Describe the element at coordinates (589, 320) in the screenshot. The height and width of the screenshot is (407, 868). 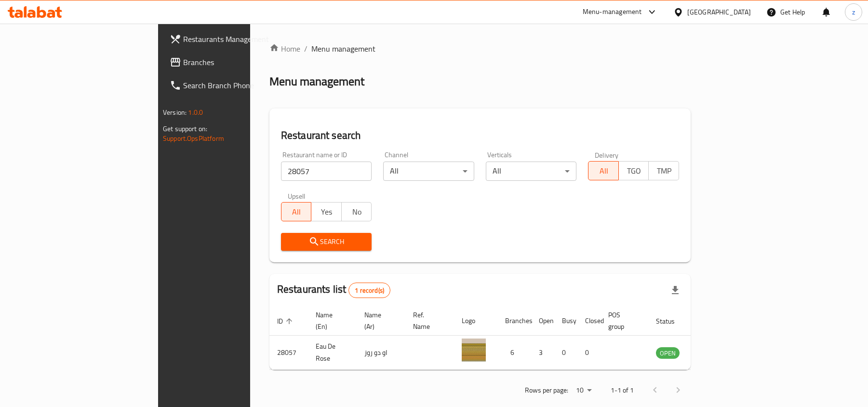
I see `th: Closed` at that location.